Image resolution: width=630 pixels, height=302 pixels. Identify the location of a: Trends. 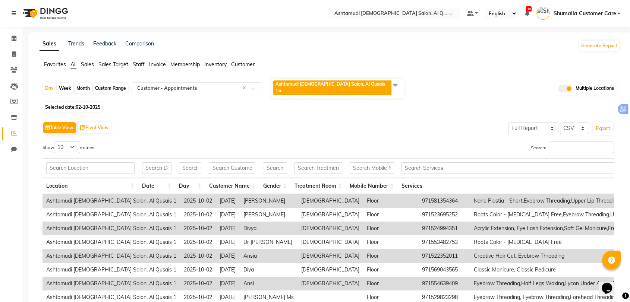
(76, 44).